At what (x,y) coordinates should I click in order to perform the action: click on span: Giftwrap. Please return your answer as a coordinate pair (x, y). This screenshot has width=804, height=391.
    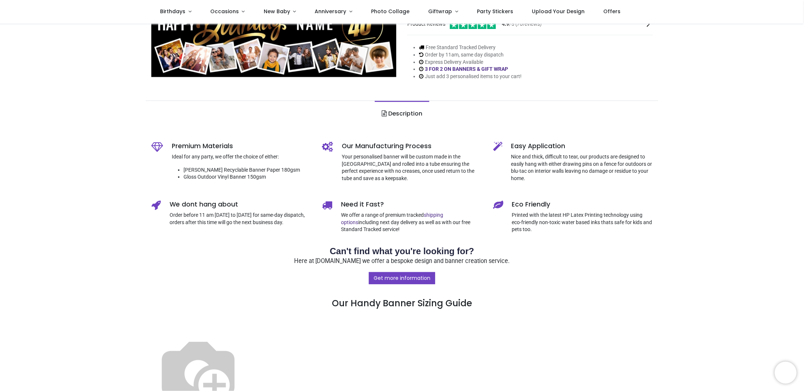
    Looking at the image, I should click on (440, 11).